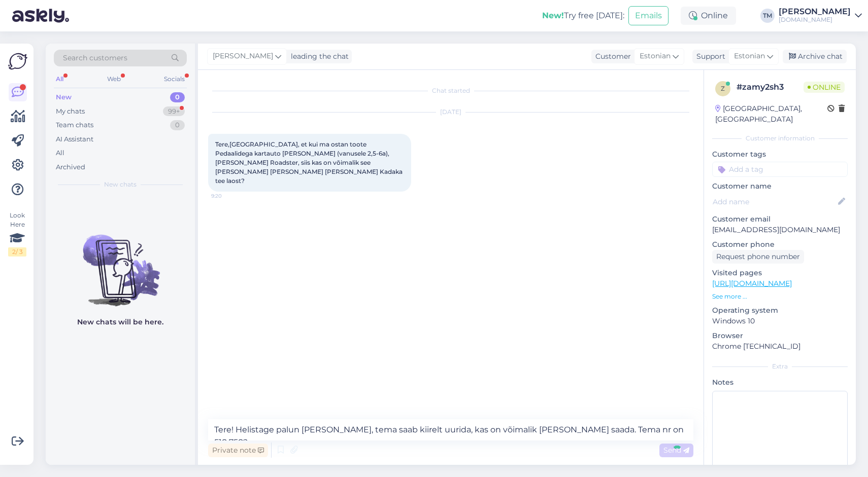 Image resolution: width=868 pixels, height=477 pixels. What do you see at coordinates (611, 57) in the screenshot?
I see `div: Customer` at bounding box center [611, 57].